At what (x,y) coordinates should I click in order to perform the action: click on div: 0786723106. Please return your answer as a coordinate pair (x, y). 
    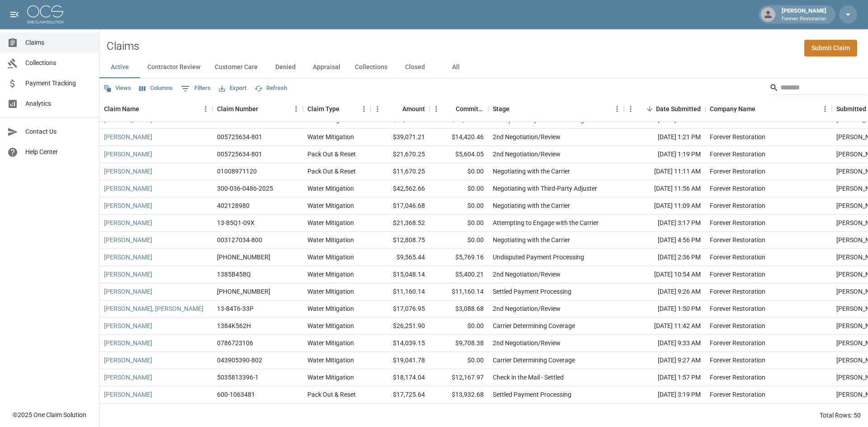
    Looking at the image, I should click on (235, 342).